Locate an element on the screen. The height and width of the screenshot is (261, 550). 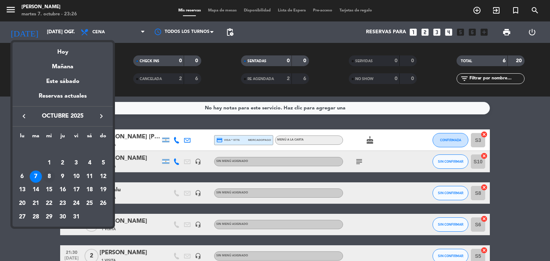
td: 26 de octubre de 2025 is located at coordinates (103, 204).